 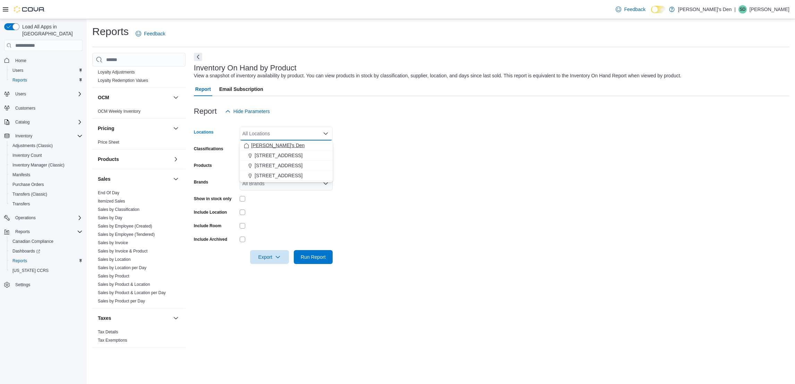 What do you see at coordinates (24, 136) in the screenshot?
I see `span: Inventory` at bounding box center [24, 136].